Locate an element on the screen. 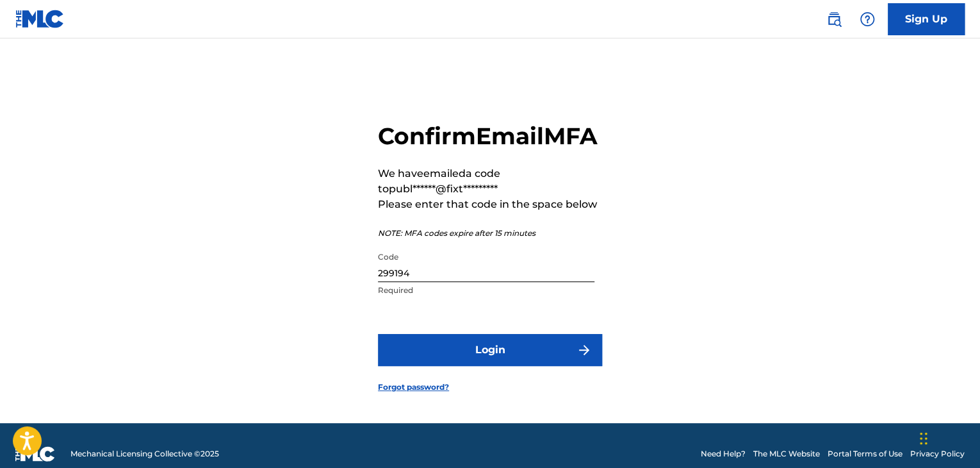 Image resolution: width=980 pixels, height=468 pixels. a: Need Help? is located at coordinates (723, 454).